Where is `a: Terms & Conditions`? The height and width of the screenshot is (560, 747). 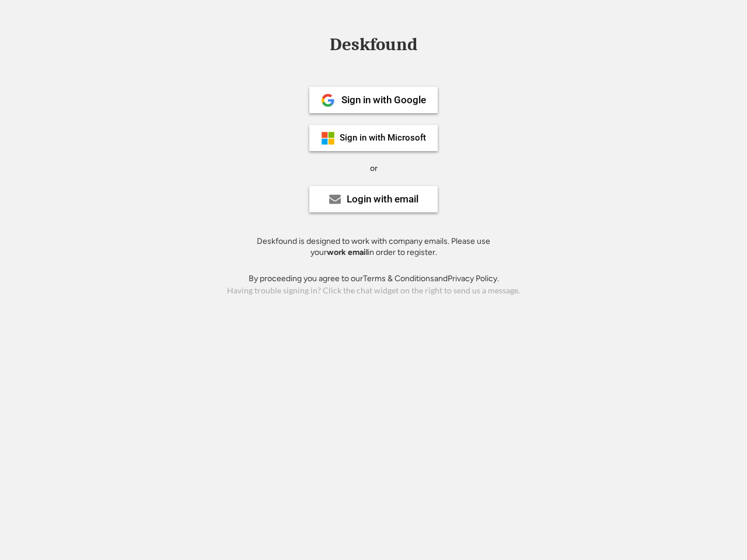
a: Terms & Conditions is located at coordinates (398, 279).